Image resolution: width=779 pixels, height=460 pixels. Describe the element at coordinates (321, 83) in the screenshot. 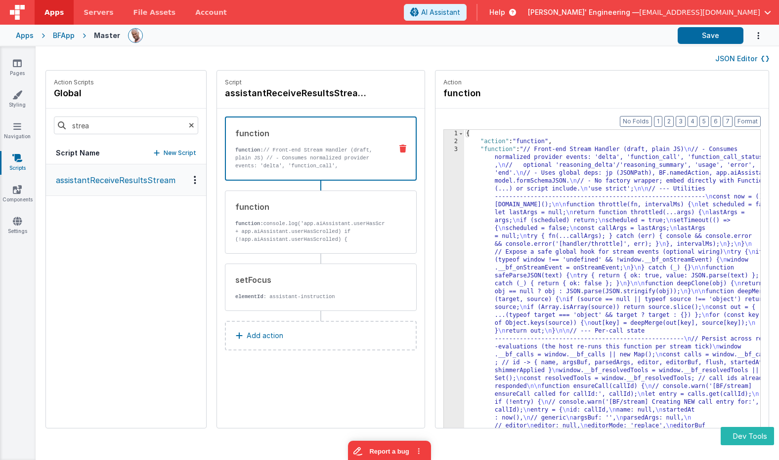

I see `p: Script` at that location.